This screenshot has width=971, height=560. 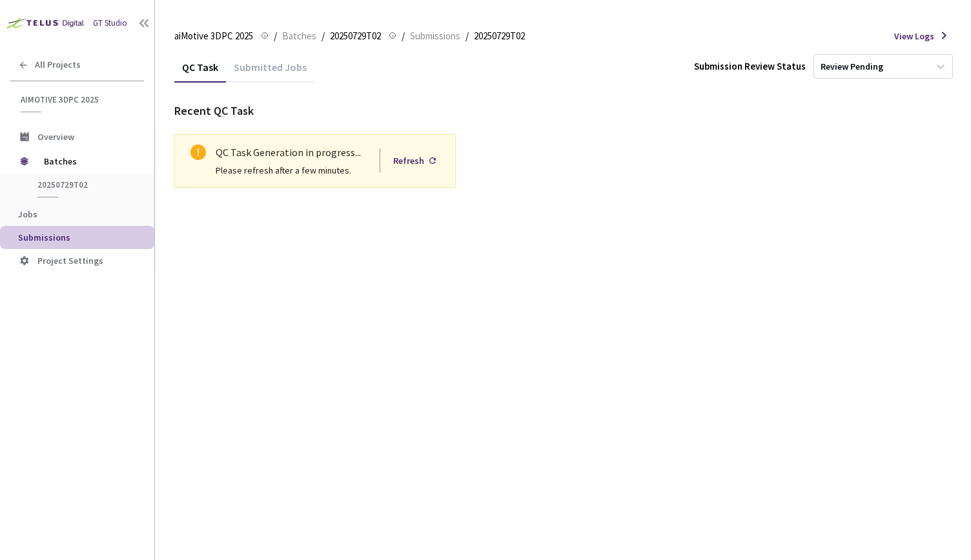 What do you see at coordinates (564, 111) in the screenshot?
I see `div: Recent QC Task` at bounding box center [564, 111].